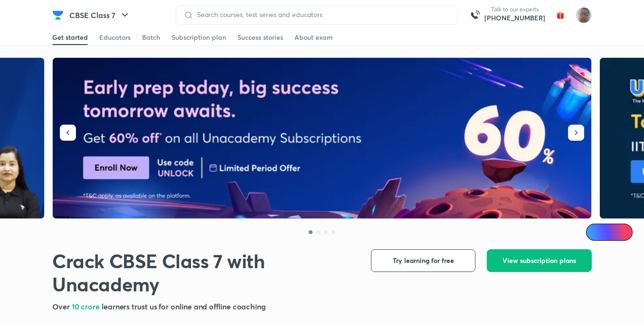  What do you see at coordinates (260, 38) in the screenshot?
I see `div: Success stories` at bounding box center [260, 38].